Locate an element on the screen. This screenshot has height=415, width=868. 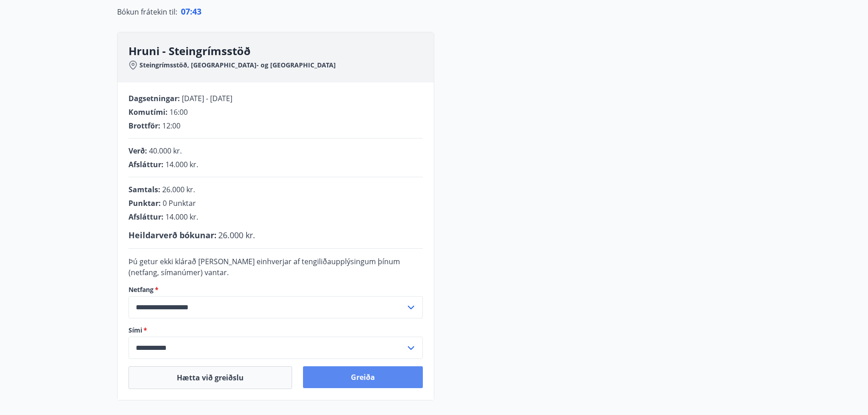
button: Hætta við greiðslu is located at coordinates (210, 378).